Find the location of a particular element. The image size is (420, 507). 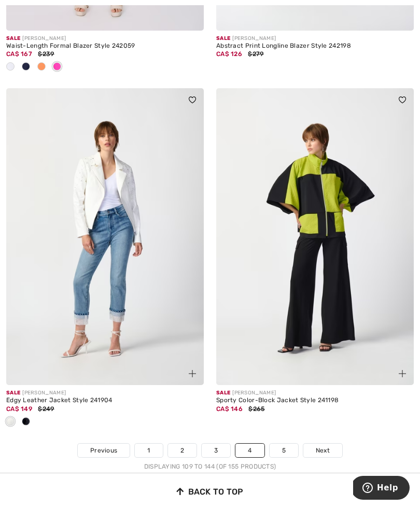

a: 3 is located at coordinates (216, 450).